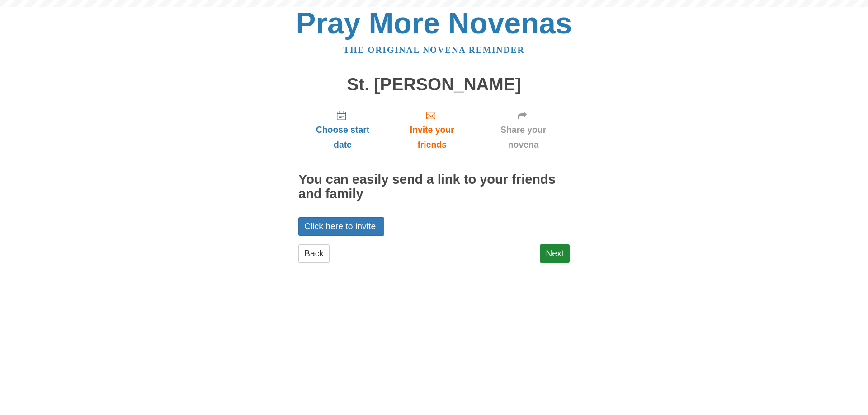  Describe the element at coordinates (343, 137) in the screenshot. I see `span: Choose start date` at that location.